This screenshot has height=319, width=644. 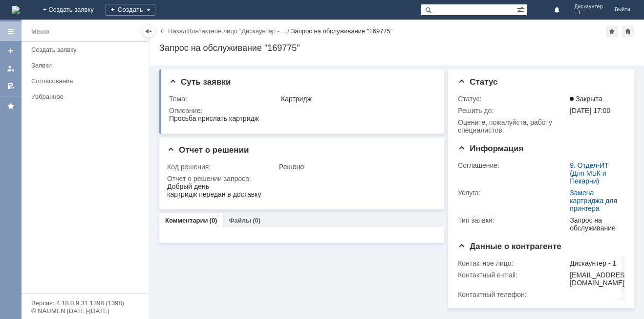 What do you see at coordinates (224, 99) in the screenshot?
I see `div: Тема:` at bounding box center [224, 99].